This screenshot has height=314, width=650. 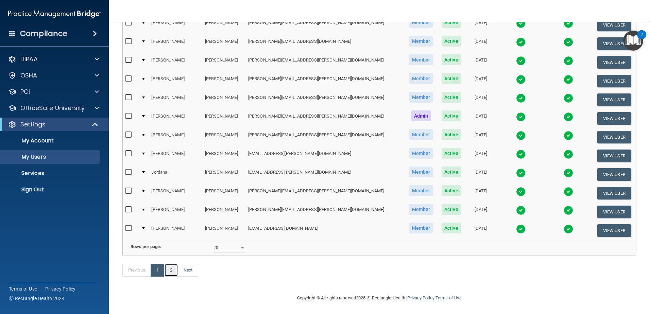 I want to click on img: PMB logo, so click(x=54, y=14).